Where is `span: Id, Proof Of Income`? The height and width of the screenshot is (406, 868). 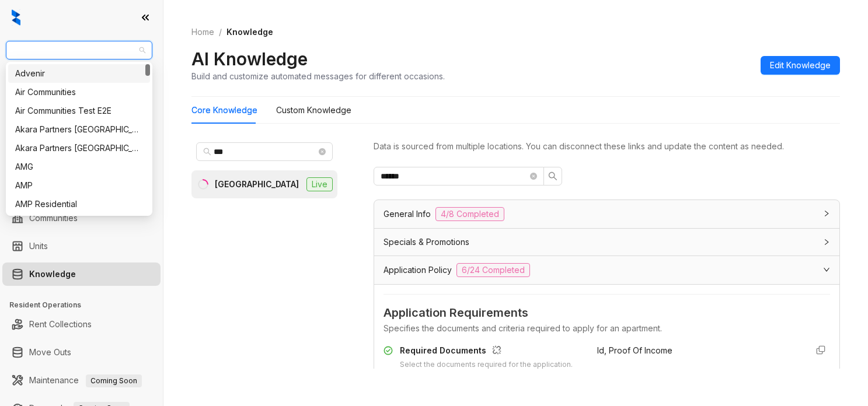 span: Id, Proof Of Income is located at coordinates (635, 350).